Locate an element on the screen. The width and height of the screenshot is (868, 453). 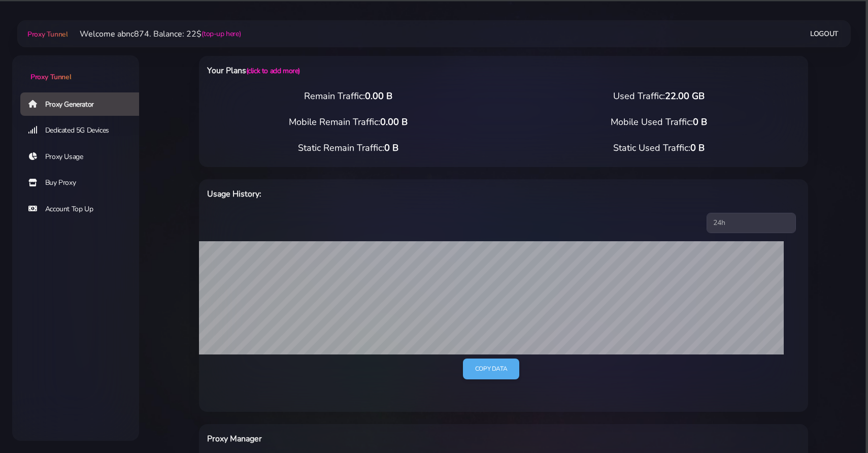
div: Used Traffic: is located at coordinates (659, 96).